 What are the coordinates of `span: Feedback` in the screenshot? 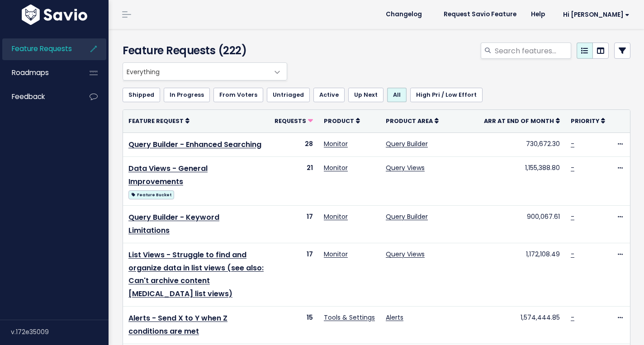 It's located at (28, 96).